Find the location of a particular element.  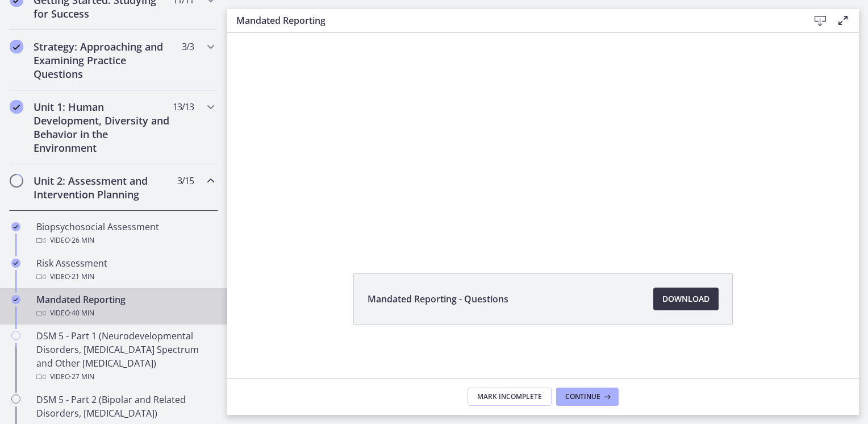

button: Mark Incomplete is located at coordinates (509, 397).